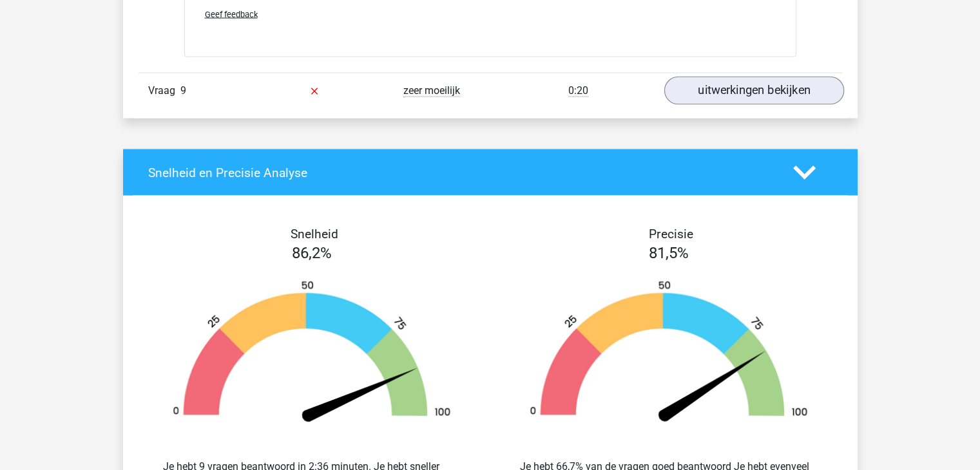 This screenshot has width=980, height=470. Describe the element at coordinates (460, 172) in the screenshot. I see `h4: Snelheid en Precisie Analyse` at that location.